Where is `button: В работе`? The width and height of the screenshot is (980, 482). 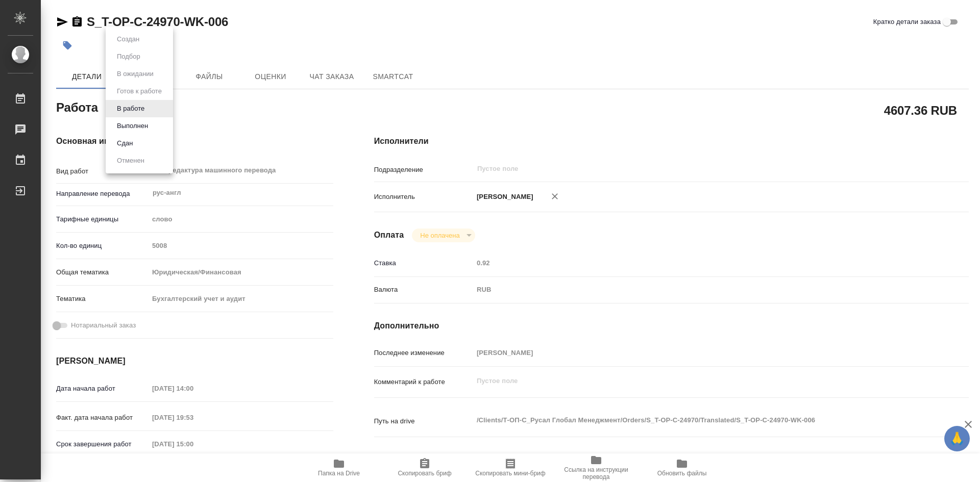
button: В работе is located at coordinates (130, 109).